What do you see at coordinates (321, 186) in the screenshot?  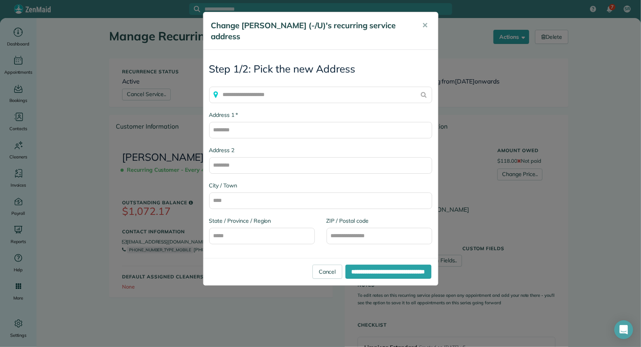 I see `label: City / Town` at bounding box center [321, 186].